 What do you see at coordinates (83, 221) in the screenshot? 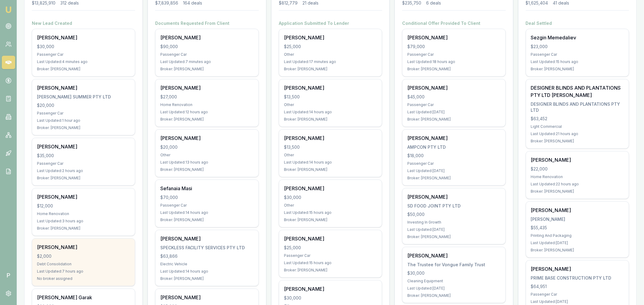
I see `div: Last Updated: 3 hours ago` at bounding box center [83, 221].